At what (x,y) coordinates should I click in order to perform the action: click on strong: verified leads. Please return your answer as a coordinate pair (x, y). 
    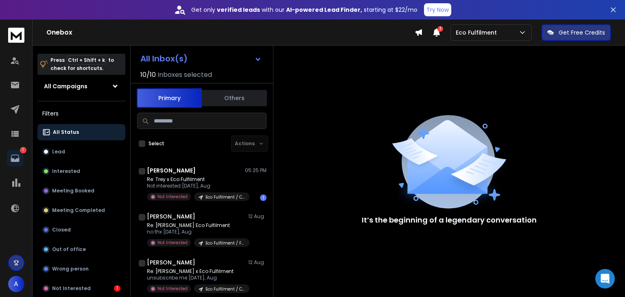
    Looking at the image, I should click on (239, 10).